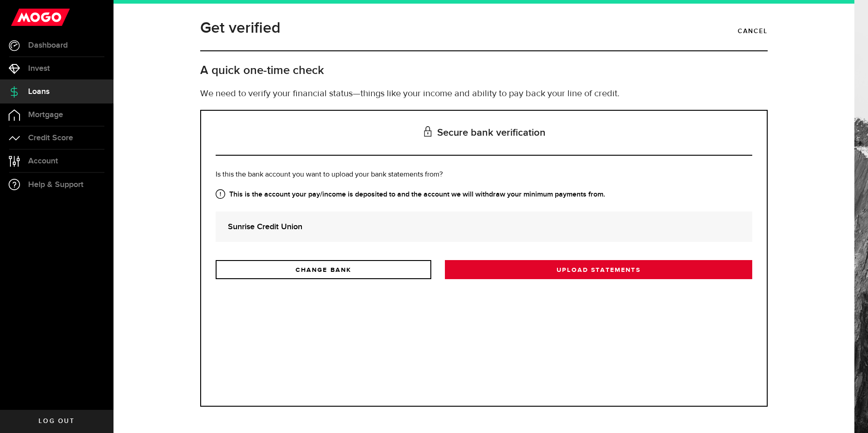 The image size is (868, 433). What do you see at coordinates (39, 68) in the screenshot?
I see `span: Invest` at bounding box center [39, 68].